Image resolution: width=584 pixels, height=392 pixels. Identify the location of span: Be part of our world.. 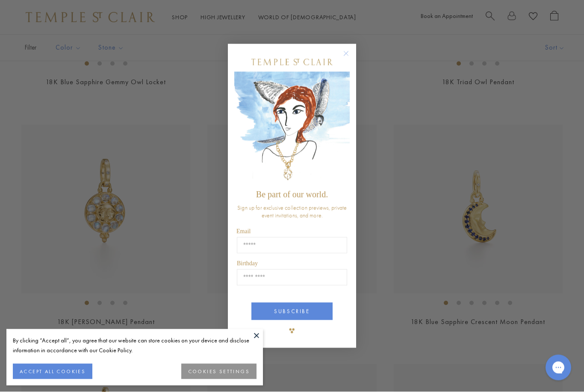
(292, 194).